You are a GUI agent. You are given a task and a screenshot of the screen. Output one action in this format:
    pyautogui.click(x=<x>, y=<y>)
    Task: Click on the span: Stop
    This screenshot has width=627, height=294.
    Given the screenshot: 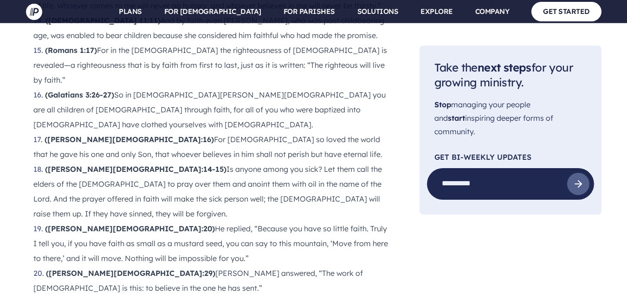 What is the action you would take?
    pyautogui.click(x=443, y=105)
    